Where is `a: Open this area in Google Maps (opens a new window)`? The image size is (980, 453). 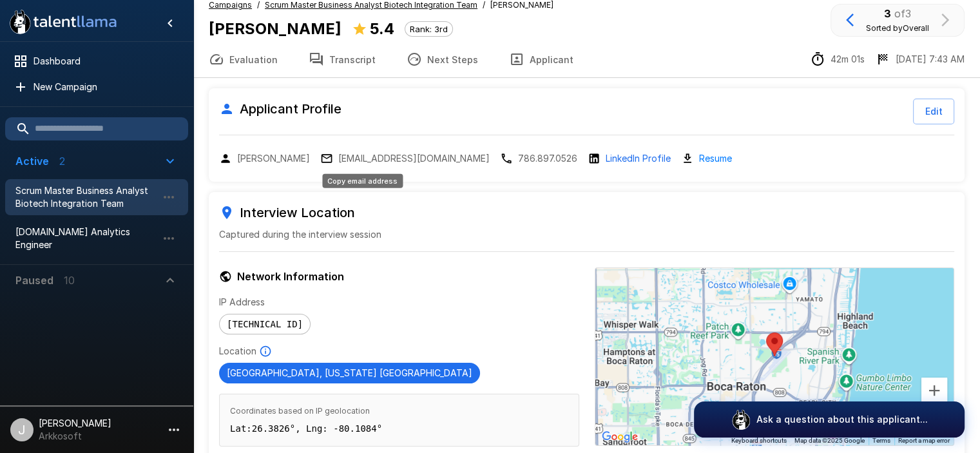 a: Open this area in Google Maps (opens a new window) is located at coordinates (620, 437).